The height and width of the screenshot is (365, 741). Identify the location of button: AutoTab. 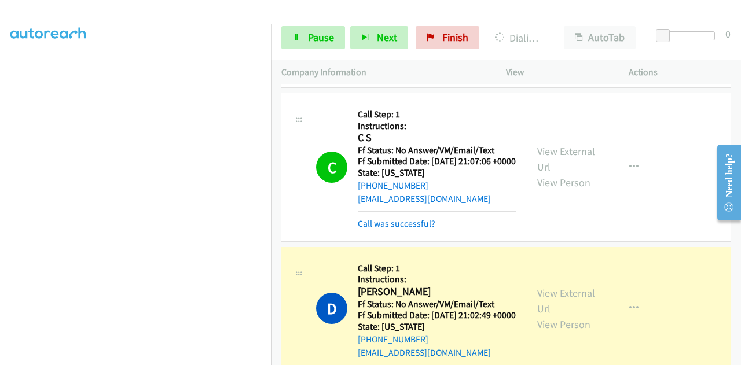
(599, 38).